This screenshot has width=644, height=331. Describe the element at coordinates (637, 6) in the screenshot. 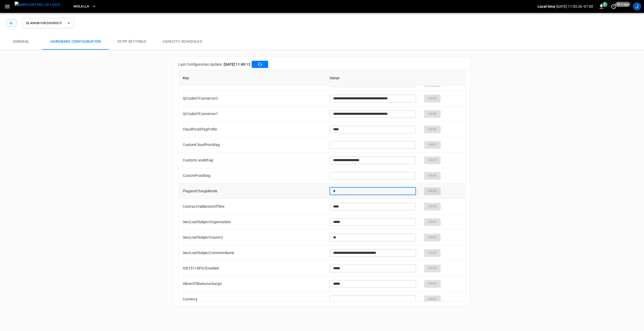

I see `div: profile-icon` at that location.